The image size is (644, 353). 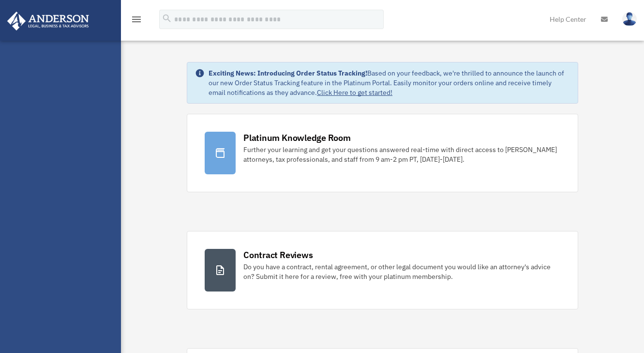 What do you see at coordinates (167, 19) in the screenshot?
I see `i: search` at bounding box center [167, 19].